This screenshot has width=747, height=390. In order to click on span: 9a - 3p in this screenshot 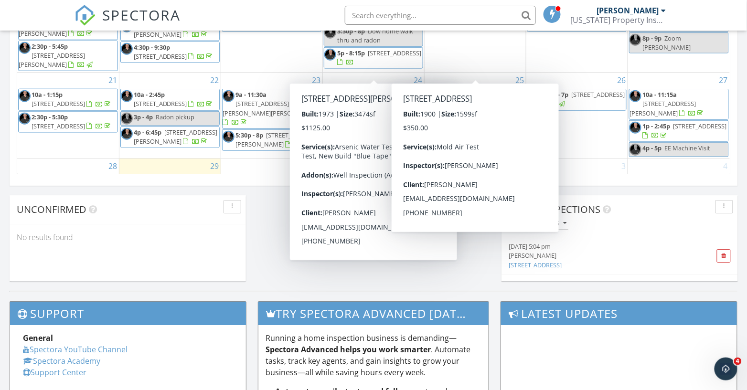, I will do `click(347, 95)`.